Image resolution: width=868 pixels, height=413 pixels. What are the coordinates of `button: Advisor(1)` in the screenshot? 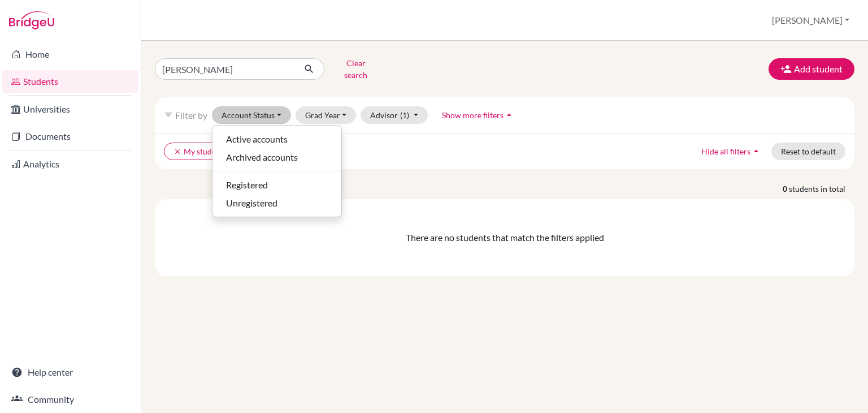 It's located at (394, 115).